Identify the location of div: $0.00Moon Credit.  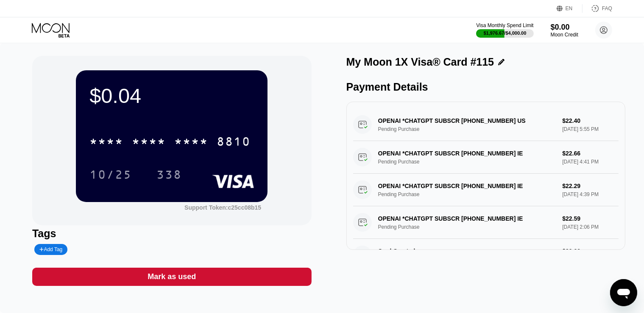
(564, 30).